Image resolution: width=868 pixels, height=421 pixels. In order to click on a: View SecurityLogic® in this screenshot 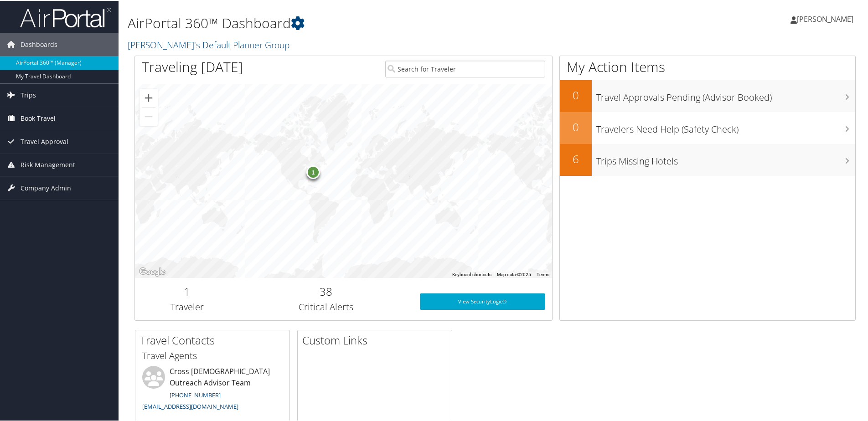, I will do `click(482, 301)`.